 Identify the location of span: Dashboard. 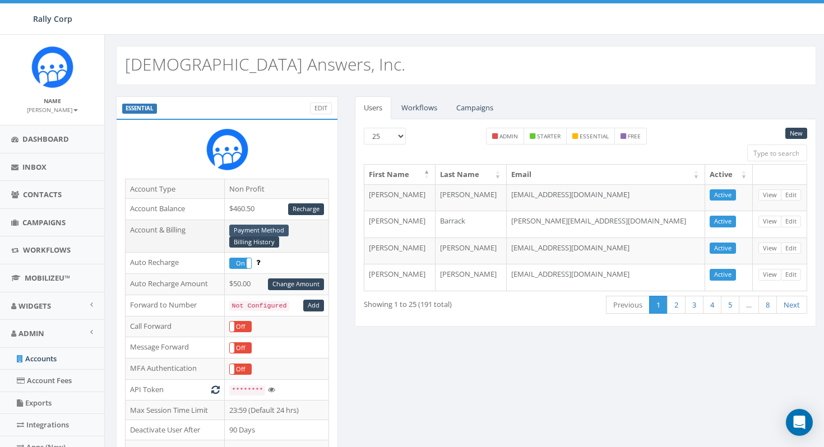
(45, 139).